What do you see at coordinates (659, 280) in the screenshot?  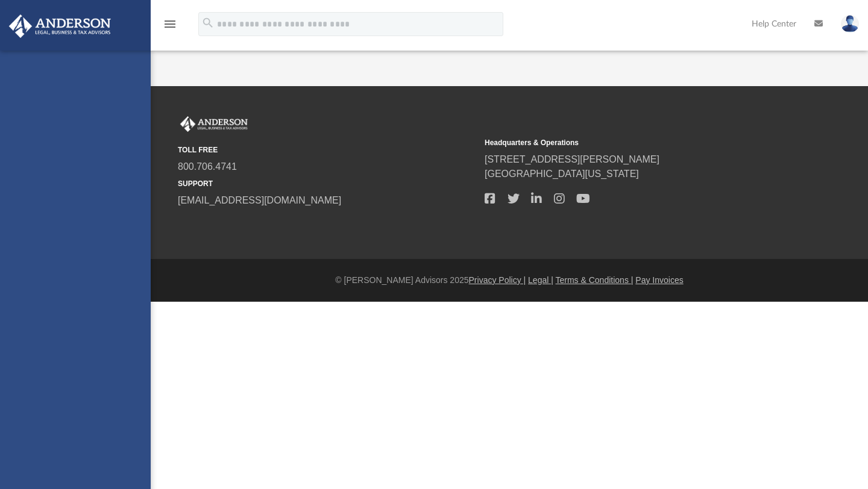 I see `a: Pay Invoices` at bounding box center [659, 280].